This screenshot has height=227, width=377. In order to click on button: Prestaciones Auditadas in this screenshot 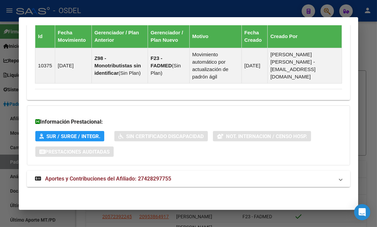, I will do `click(74, 151)`.